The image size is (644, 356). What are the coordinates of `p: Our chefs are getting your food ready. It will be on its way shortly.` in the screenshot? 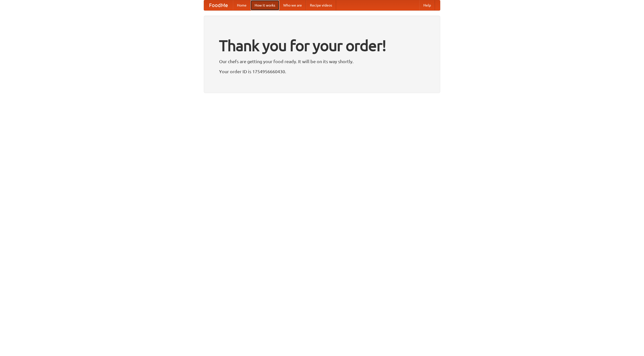 It's located at (322, 61).